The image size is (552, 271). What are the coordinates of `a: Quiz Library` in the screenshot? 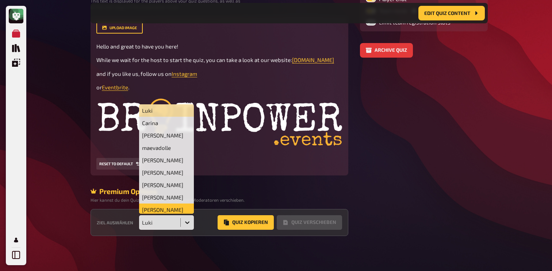 It's located at (16, 48).